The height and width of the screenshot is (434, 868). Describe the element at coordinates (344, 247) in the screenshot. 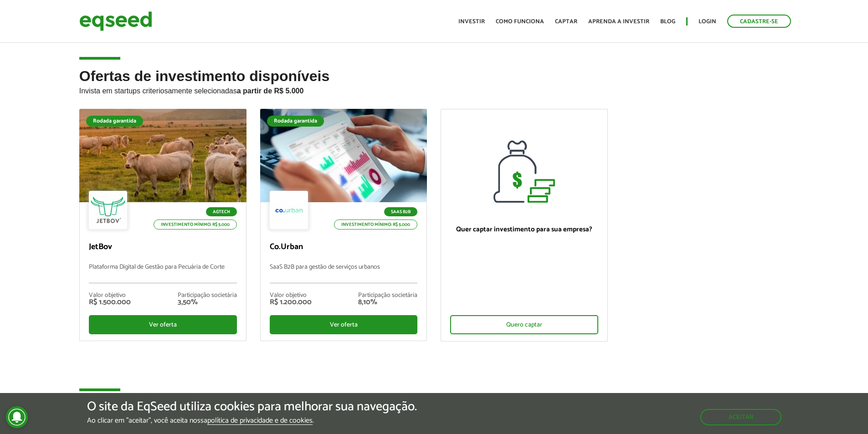

I see `p: Co.Urban` at that location.